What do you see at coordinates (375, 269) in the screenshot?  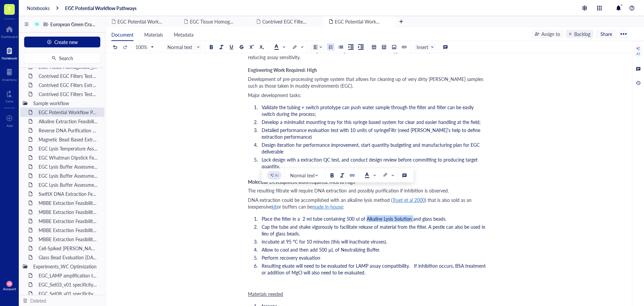 I see `span: Resulting eluate will need to be evaluated for LAMP assay compatibility. If inhibition occurs, BS...` at bounding box center [375, 269].